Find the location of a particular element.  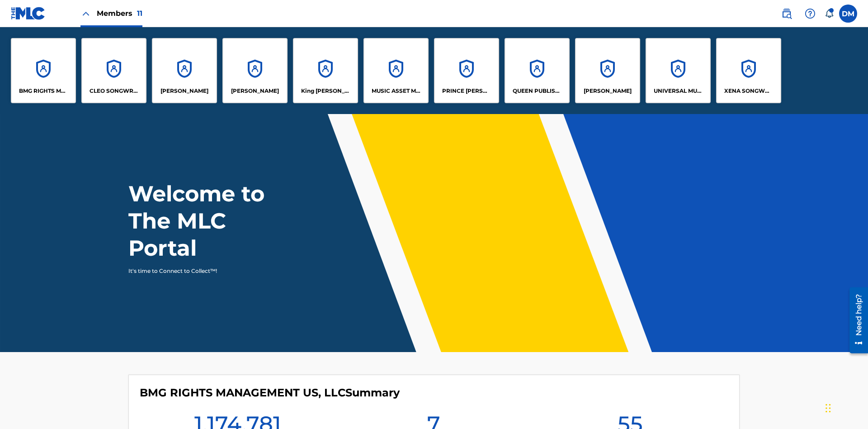

h1: Welcome to The MLC Portal is located at coordinates (213, 221).